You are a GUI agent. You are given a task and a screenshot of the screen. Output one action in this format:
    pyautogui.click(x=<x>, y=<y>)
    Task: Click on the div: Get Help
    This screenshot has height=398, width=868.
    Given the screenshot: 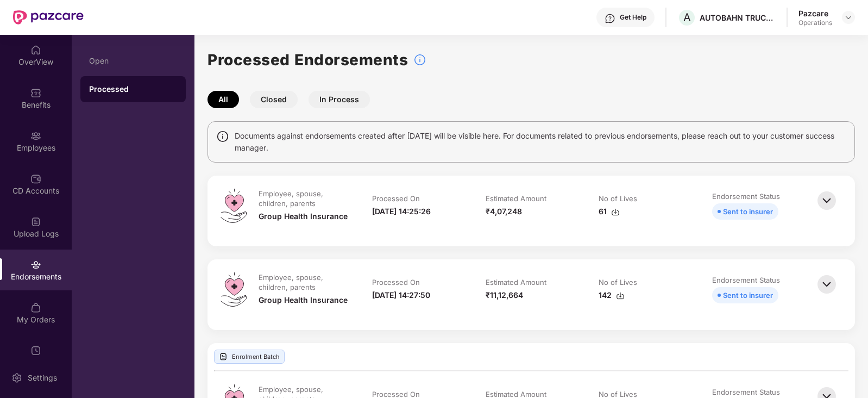 What is the action you would take?
    pyautogui.click(x=633, y=17)
    